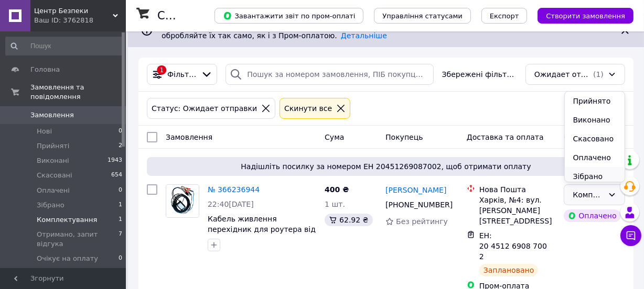 This screenshot has height=289, width=644. What do you see at coordinates (563, 75) in the screenshot?
I see `span: Ожидает отправки` at bounding box center [563, 75].